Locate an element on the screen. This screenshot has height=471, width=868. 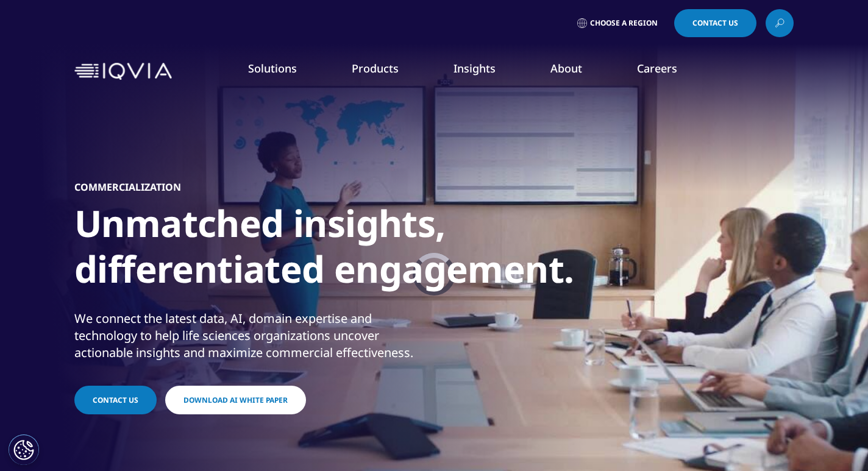
button: Cookie Settings is located at coordinates (24, 449).